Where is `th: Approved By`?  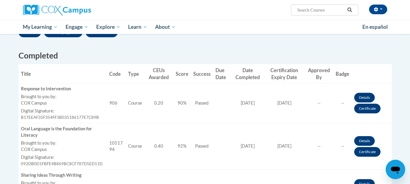 th: Approved By is located at coordinates (319, 74).